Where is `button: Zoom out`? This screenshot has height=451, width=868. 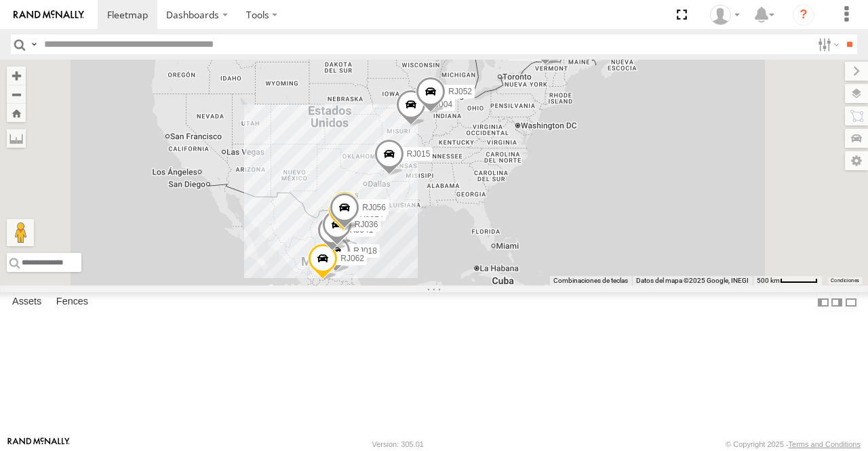
button: Zoom out is located at coordinates (16, 94).